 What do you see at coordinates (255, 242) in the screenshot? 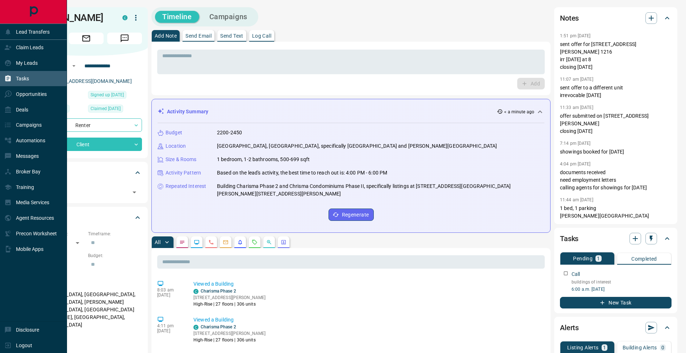
I see `svg: Requests` at bounding box center [255, 242].